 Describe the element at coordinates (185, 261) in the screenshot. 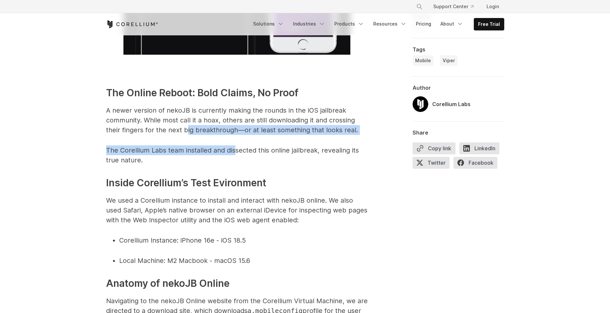

I see `span: Local Machine: M2 Macbook - macOS 15.6` at that location.